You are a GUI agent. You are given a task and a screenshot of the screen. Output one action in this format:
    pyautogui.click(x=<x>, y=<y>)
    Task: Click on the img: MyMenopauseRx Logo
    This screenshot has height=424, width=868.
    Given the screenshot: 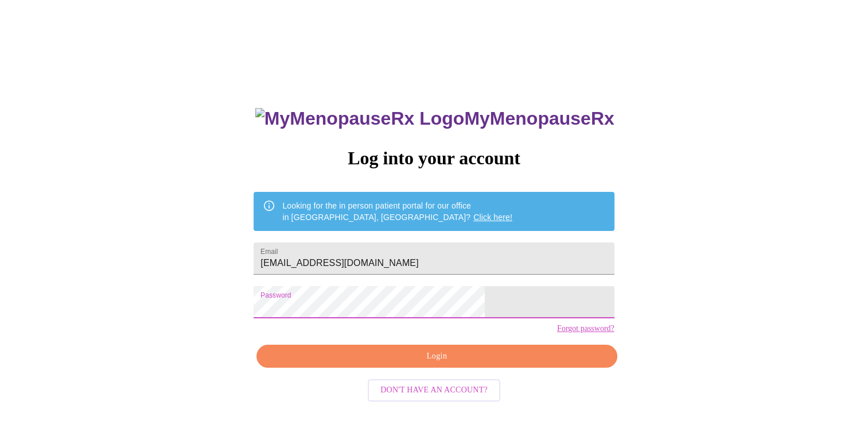 What is the action you would take?
    pyautogui.click(x=360, y=118)
    